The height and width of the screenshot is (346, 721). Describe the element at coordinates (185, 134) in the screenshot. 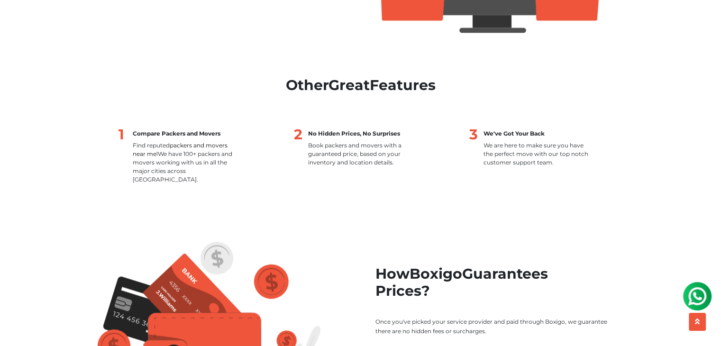

I see `h6: Compare Packers and Movers` at that location.